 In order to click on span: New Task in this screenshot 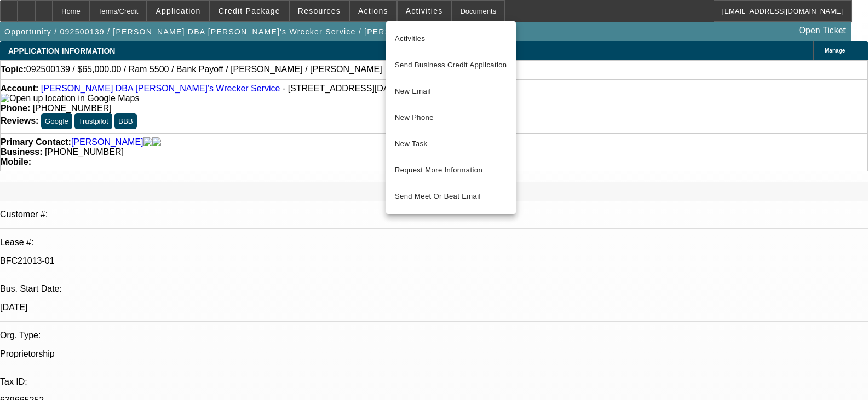, I will do `click(451, 144)`.